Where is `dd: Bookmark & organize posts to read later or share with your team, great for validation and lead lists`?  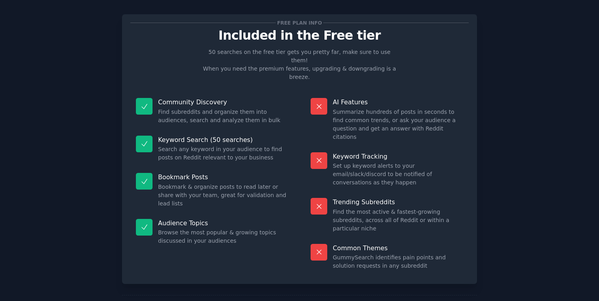 dd: Bookmark & organize posts to read later or share with your team, great for validation and lead lists is located at coordinates (223, 195).